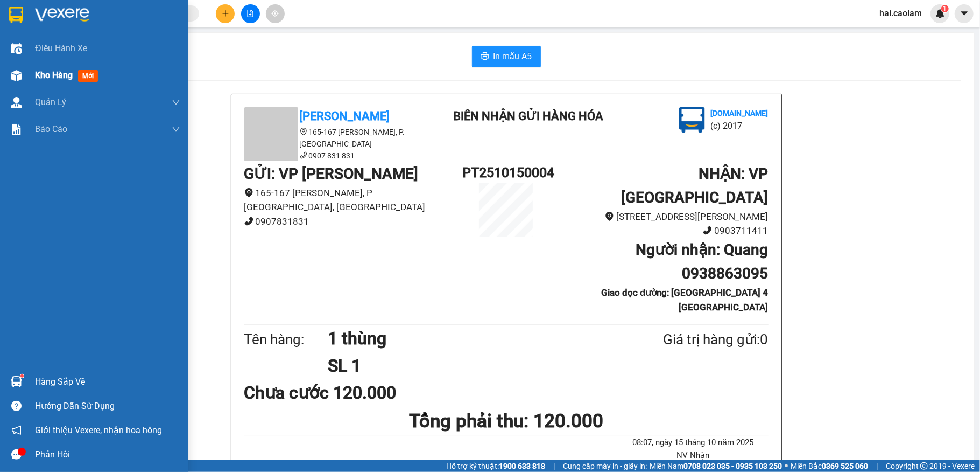 The height and width of the screenshot is (472, 980). I want to click on span: file-add, so click(250, 13).